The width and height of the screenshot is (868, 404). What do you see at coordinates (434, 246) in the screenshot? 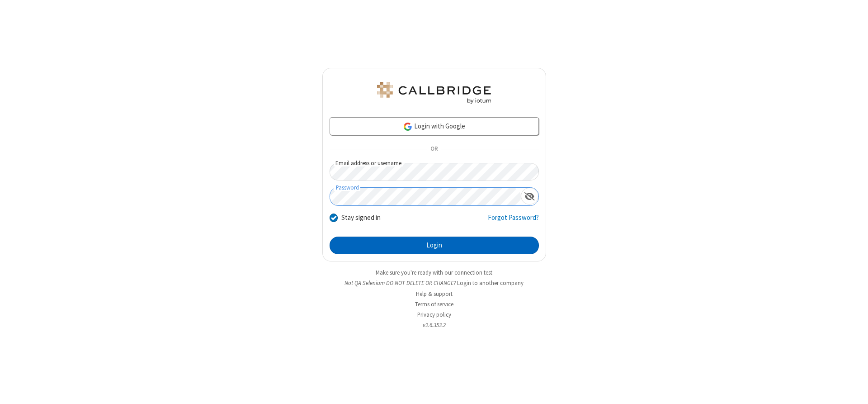
I see `button: Login` at bounding box center [434, 246].